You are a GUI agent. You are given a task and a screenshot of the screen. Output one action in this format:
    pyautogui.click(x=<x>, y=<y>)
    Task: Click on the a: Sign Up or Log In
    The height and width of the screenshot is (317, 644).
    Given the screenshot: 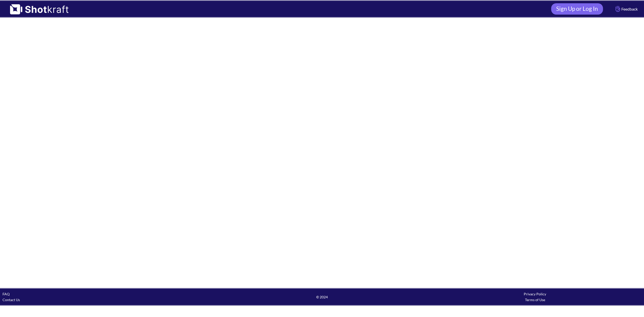 What is the action you would take?
    pyautogui.click(x=577, y=9)
    